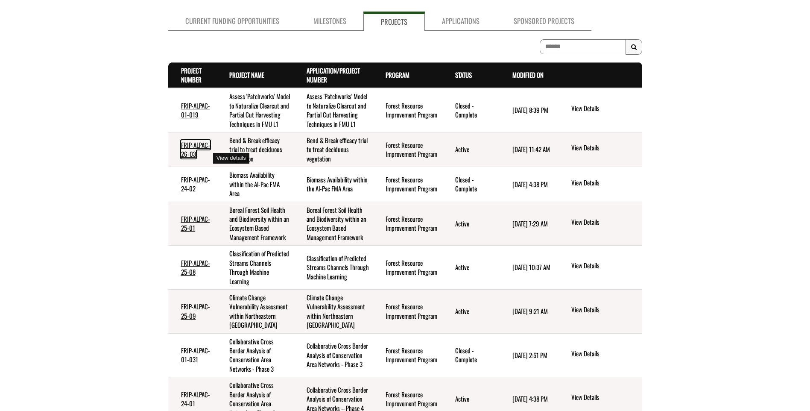 The image size is (810, 411). I want to click on a: FRIP-ALPAC-26-03, so click(196, 149).